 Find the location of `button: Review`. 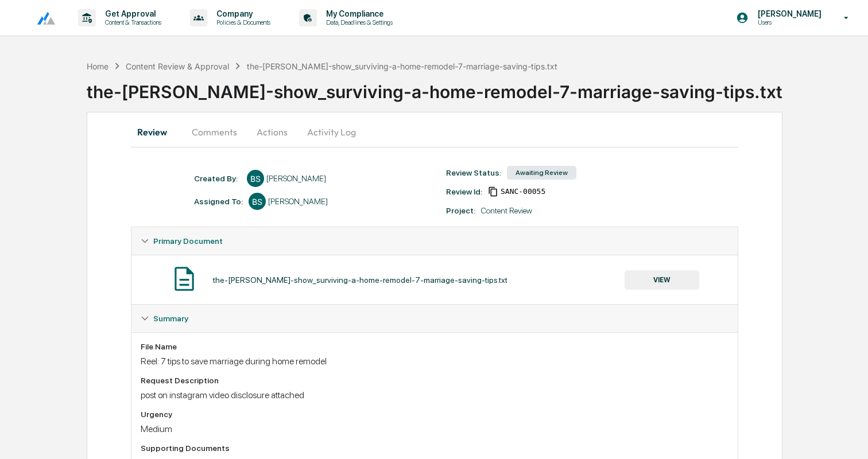

button: Review is located at coordinates (157, 132).